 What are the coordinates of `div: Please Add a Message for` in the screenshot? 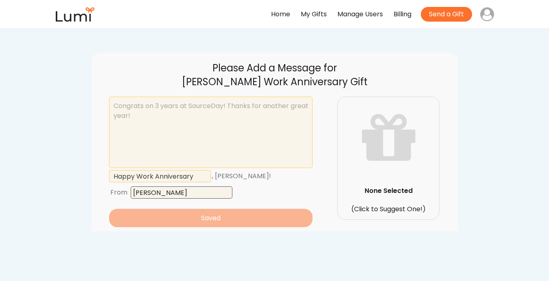 It's located at (275, 68).